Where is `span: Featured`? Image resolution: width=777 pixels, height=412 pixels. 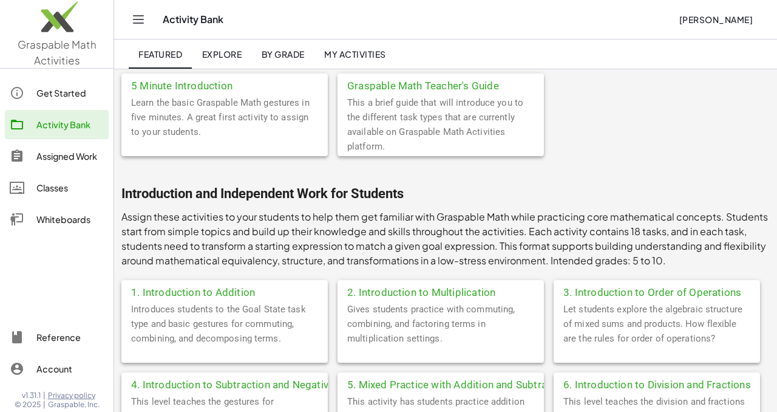
span: Featured is located at coordinates (160, 54).